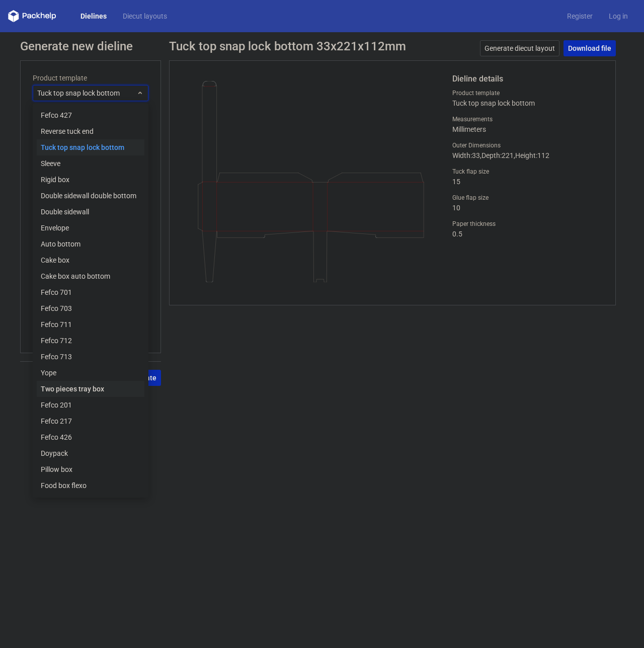 The width and height of the screenshot is (644, 648). Describe the element at coordinates (91, 276) in the screenshot. I see `div: Cake box auto bottom` at that location.